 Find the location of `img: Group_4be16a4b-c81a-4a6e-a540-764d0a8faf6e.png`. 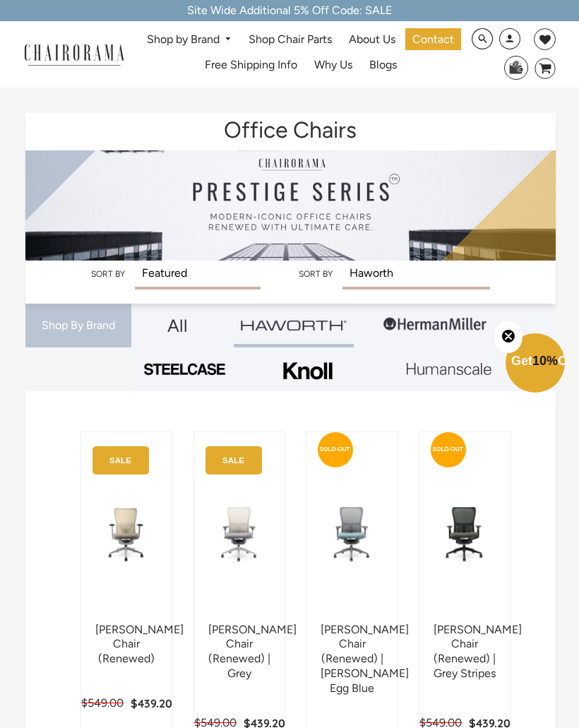

img: Group_4be16a4b-c81a-4a6e-a540-764d0a8faf6e.png is located at coordinates (294, 325).